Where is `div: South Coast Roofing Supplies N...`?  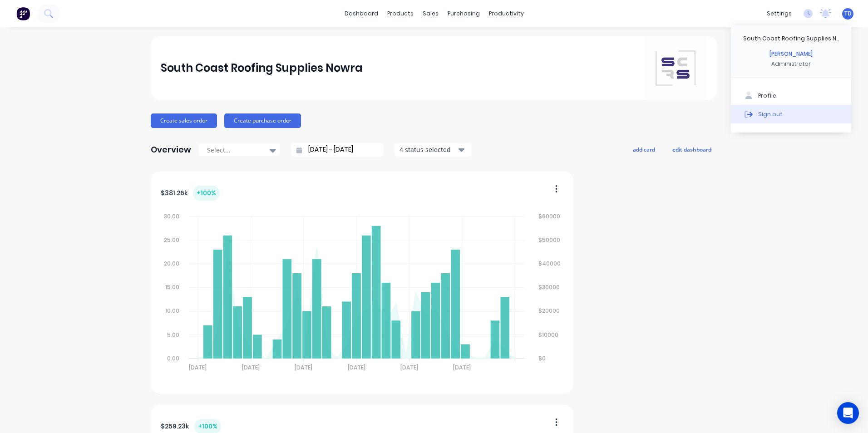 div: South Coast Roofing Supplies N... is located at coordinates (791, 39).